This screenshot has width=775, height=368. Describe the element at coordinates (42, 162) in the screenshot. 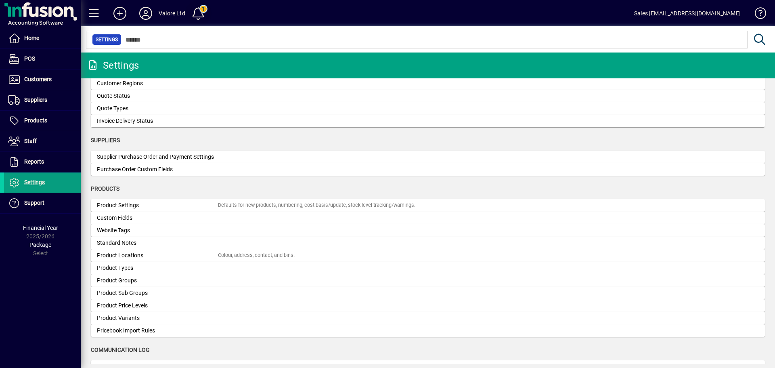

I see `a: Reports` at that location.